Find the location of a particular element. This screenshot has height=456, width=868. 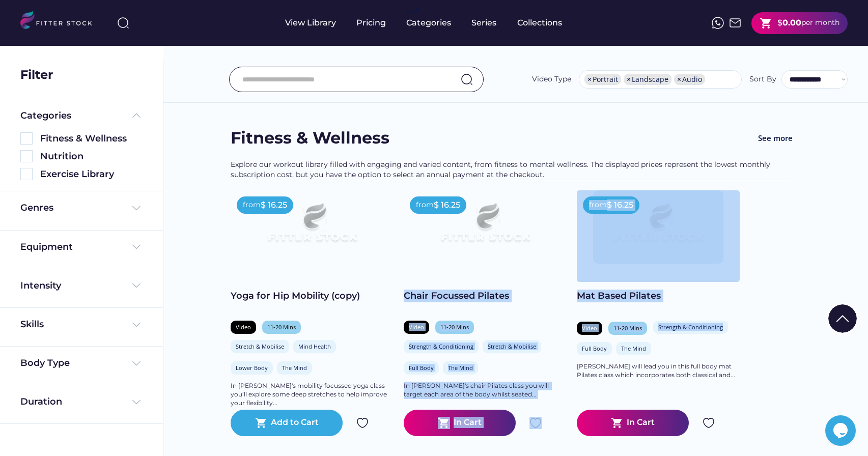

div: Exercise Library is located at coordinates (91, 174).